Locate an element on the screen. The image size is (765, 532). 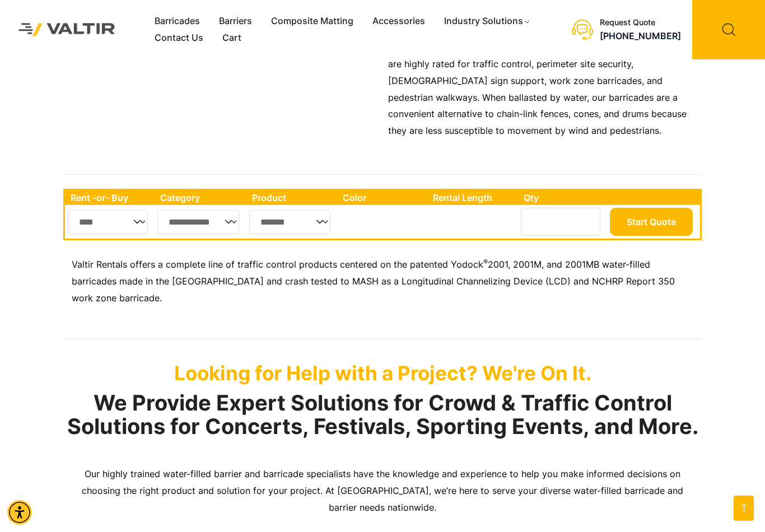
p: Our highly trained water-filled barrier and barricade specialists have the knowledge and experien... is located at coordinates (382, 491).